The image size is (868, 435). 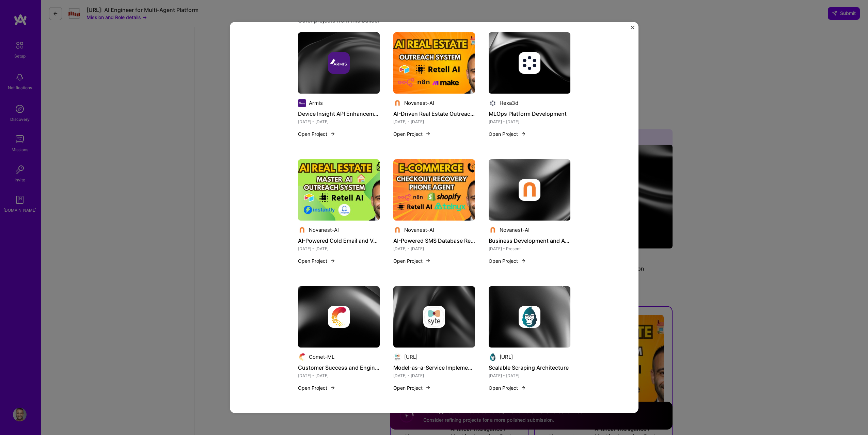 I want to click on img: AI-Powered SMS Database Reactivation for Real Estate, so click(x=434, y=190).